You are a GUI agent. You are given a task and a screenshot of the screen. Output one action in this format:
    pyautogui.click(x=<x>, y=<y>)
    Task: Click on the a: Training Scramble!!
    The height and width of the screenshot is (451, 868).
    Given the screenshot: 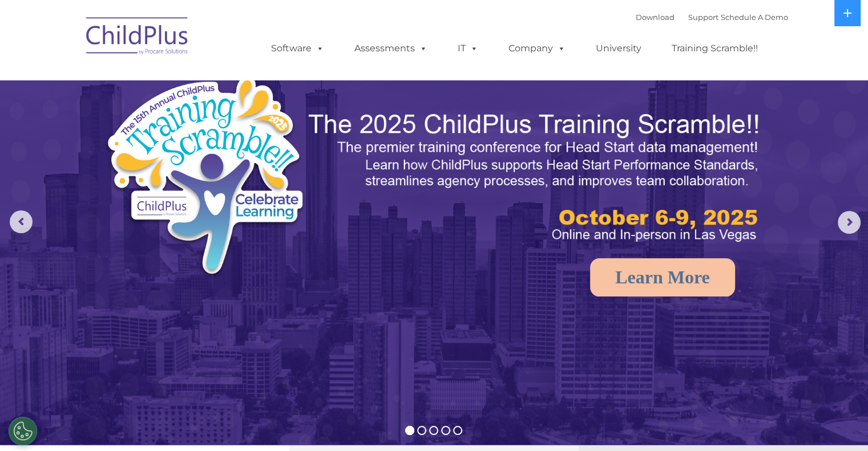 What is the action you would take?
    pyautogui.click(x=715, y=49)
    